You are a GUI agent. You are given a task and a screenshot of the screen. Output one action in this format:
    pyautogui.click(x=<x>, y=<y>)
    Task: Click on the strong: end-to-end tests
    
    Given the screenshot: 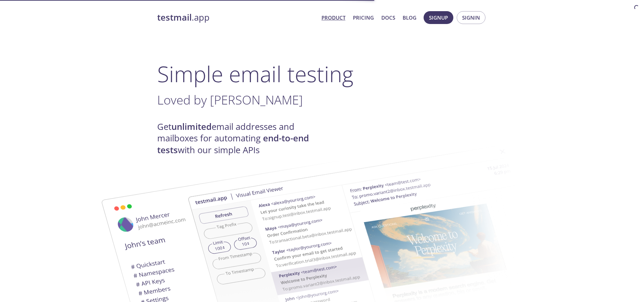 What is the action you would take?
    pyautogui.click(x=233, y=144)
    